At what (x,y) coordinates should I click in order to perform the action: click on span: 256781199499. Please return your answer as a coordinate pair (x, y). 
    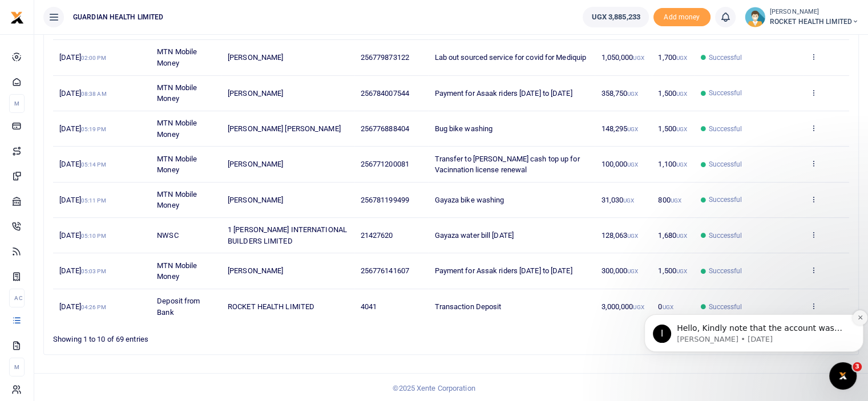
    Looking at the image, I should click on (385, 199).